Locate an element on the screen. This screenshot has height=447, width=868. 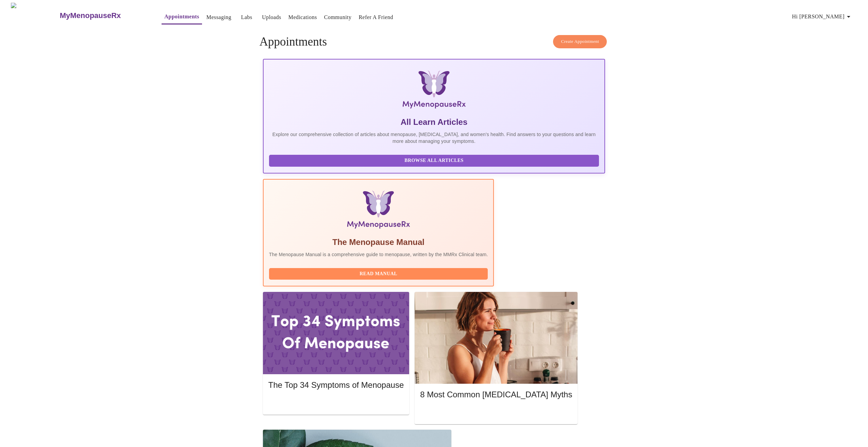
a: Uploads is located at coordinates (271, 18).